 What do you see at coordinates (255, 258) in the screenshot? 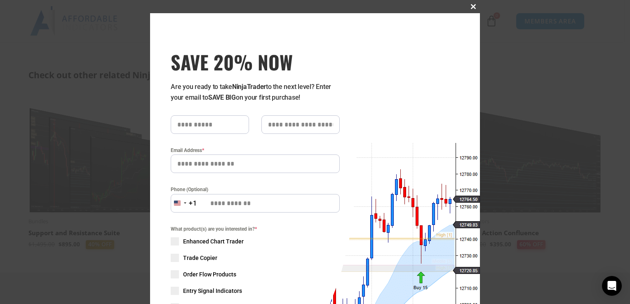
I see `label: Trade Copier` at bounding box center [255, 258].